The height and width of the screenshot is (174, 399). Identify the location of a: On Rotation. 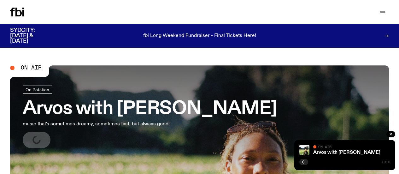
(37, 90).